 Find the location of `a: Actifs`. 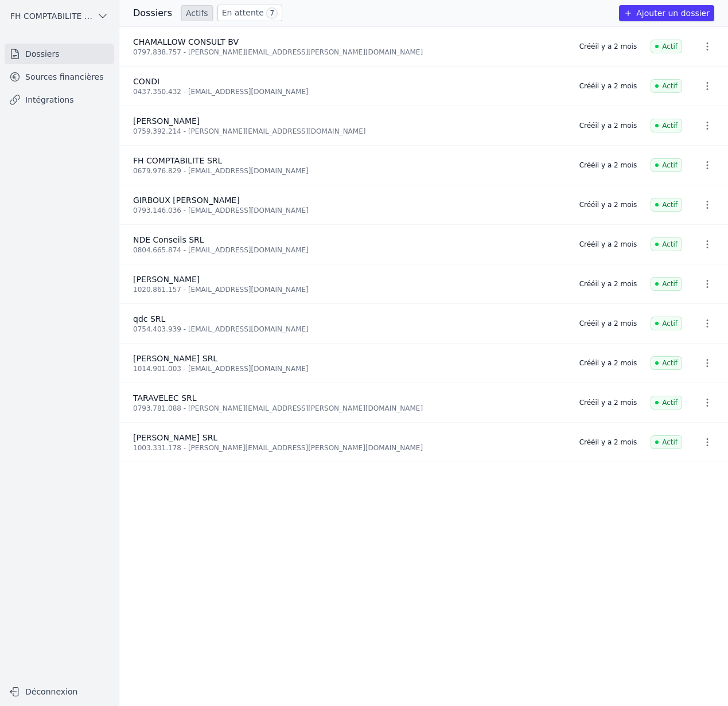

a: Actifs is located at coordinates (196, 13).